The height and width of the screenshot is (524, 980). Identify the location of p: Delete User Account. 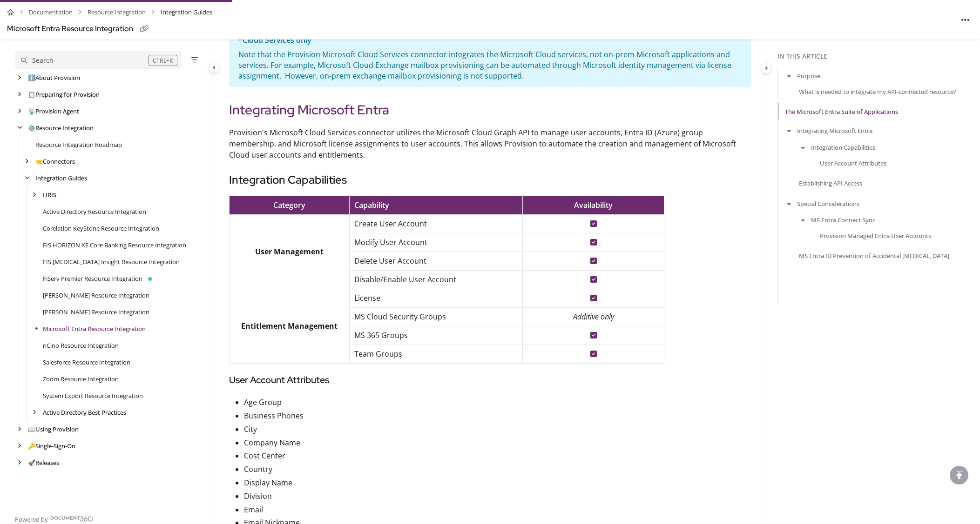
(436, 261).